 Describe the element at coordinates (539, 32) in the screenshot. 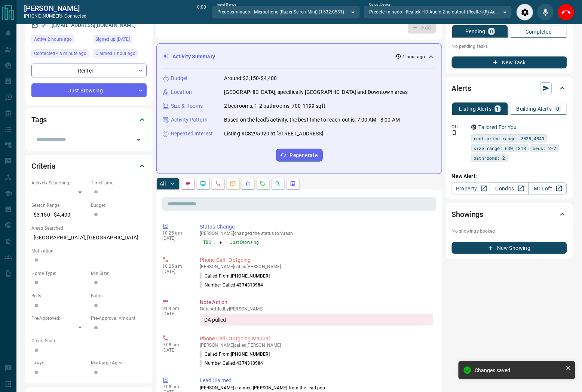

I see `p: Completed` at that location.